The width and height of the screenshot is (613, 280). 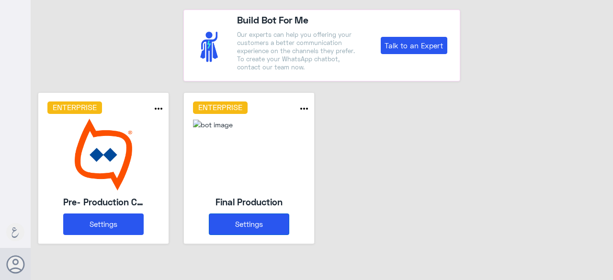 I want to click on img: 118748111652893, so click(x=213, y=125).